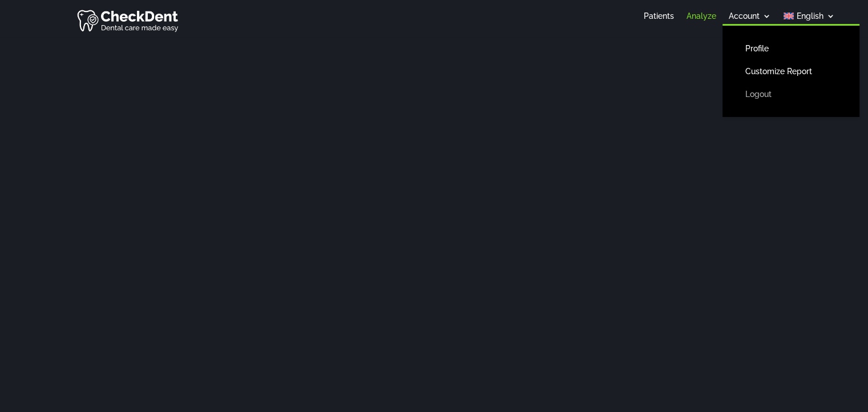  I want to click on a: English, so click(809, 18).